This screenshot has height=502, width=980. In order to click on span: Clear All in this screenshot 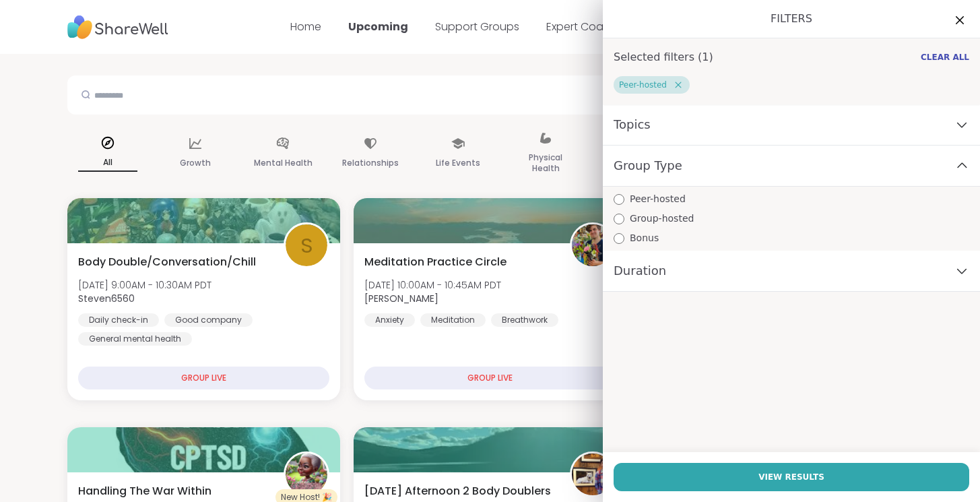, I will do `click(945, 57)`.